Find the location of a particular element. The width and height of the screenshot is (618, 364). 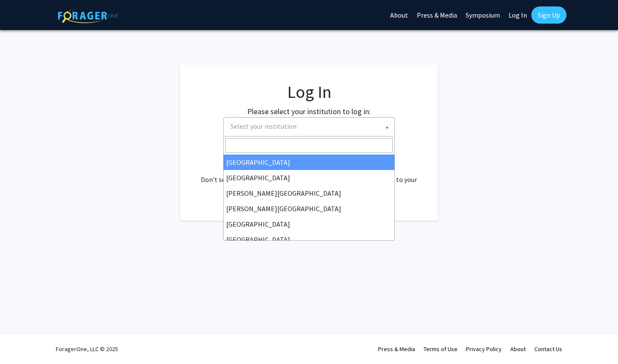

a: Sign Up is located at coordinates (549, 15).